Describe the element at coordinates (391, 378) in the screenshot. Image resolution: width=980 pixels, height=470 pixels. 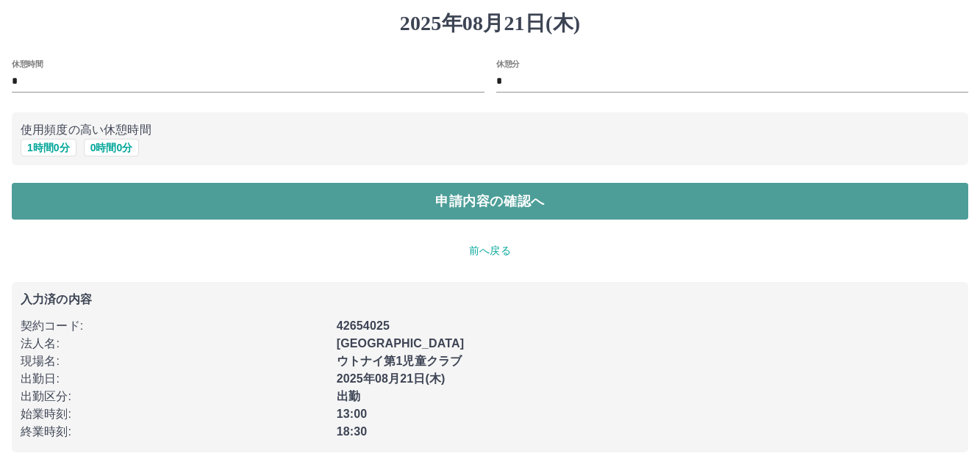
I see `b: 2025年08月21日(木)` at that location.